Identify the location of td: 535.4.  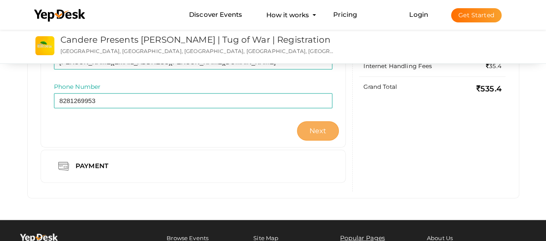
(484, 88).